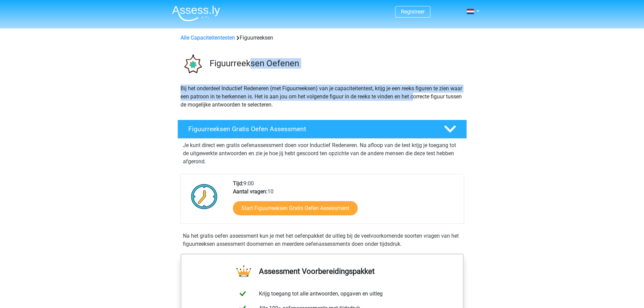  What do you see at coordinates (322, 240) in the screenshot?
I see `div: Na het gratis oefen assessment kun je met het oefenpakket de uitleg bij de veelvoorkomende soorte...` at bounding box center [322, 240].